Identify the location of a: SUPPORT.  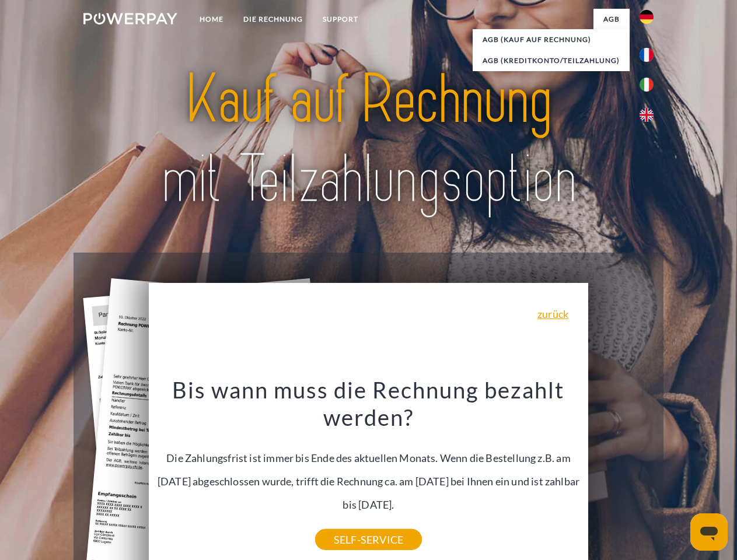
(340, 19).